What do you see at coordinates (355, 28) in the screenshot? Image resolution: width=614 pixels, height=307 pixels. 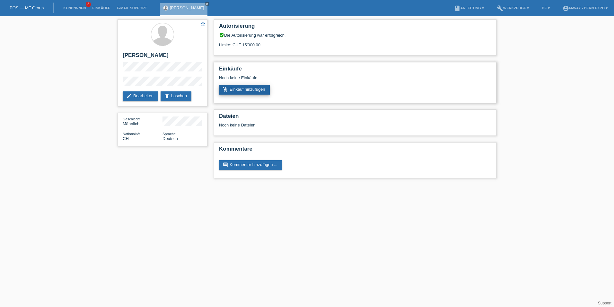 I see `h2: Autorisierung` at bounding box center [355, 28].